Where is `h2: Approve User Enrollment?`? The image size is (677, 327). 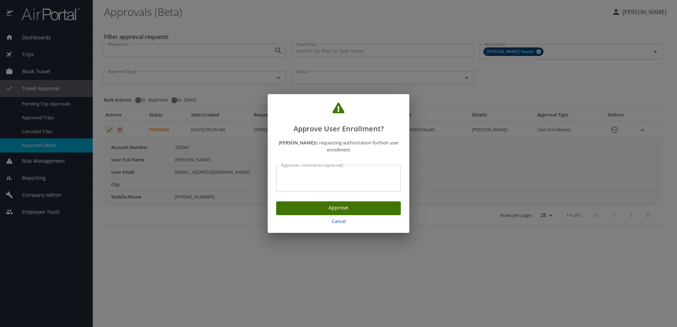 h2: Approve User Enrollment? is located at coordinates (338, 119).